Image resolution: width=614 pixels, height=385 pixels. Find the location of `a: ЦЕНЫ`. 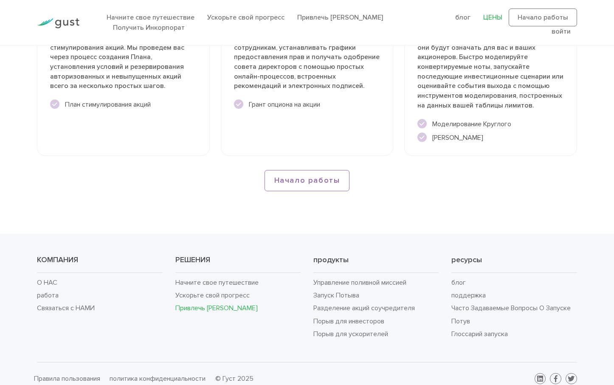

a: ЦЕНЫ is located at coordinates (492, 17).